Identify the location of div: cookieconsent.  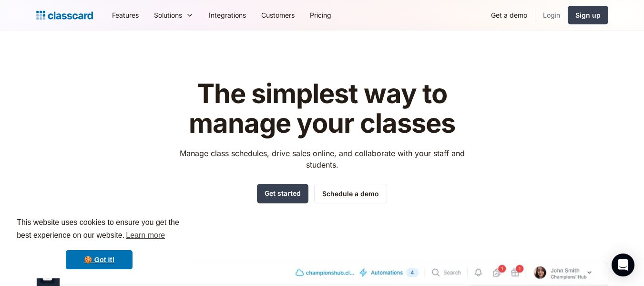
(99, 243).